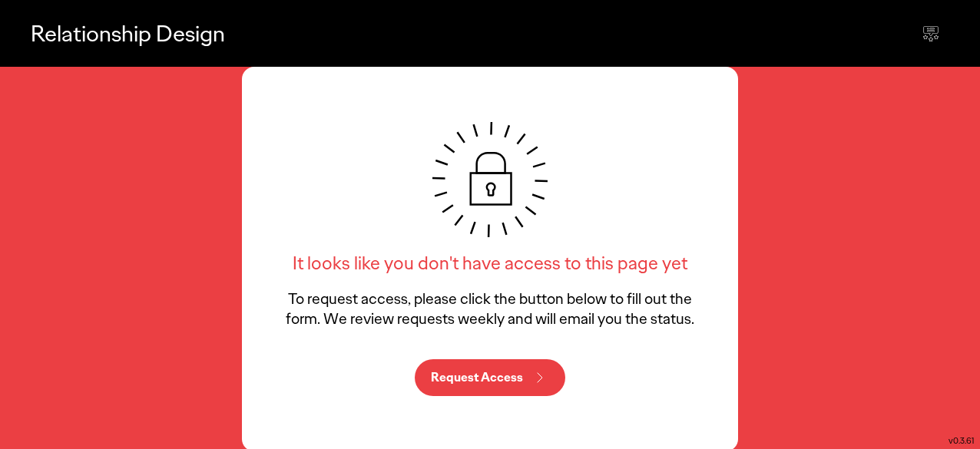 The image size is (980, 449). What do you see at coordinates (128, 33) in the screenshot?
I see `p: Relationship Design` at bounding box center [128, 33].